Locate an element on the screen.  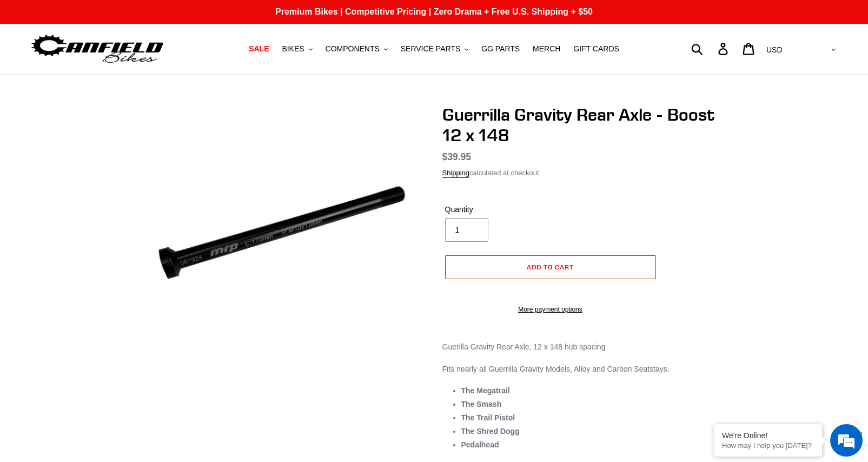
span: Add to cart is located at coordinates (550, 267).